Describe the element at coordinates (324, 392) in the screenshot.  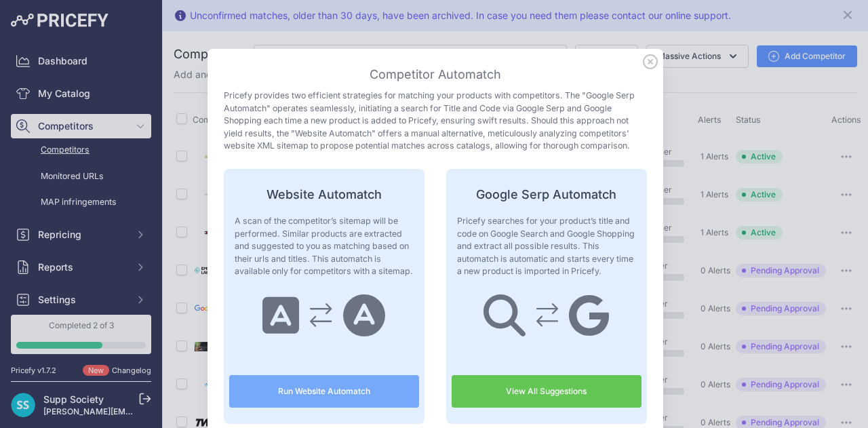
I see `button: Run Website Automatch` at that location.